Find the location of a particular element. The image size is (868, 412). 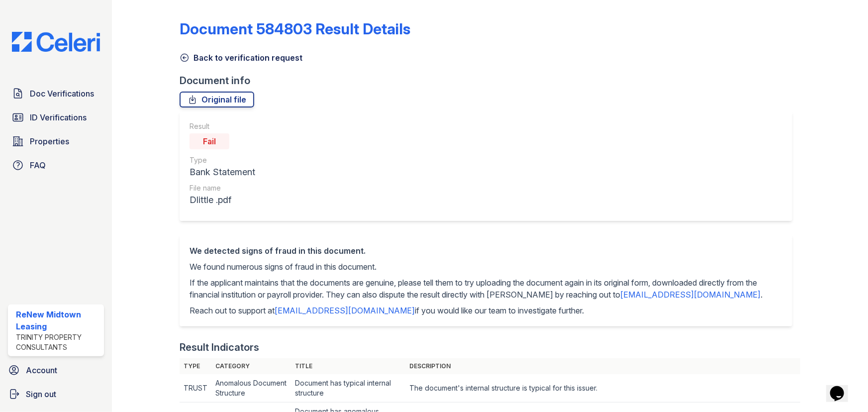

a: Document 584803 Result Details is located at coordinates (295, 29).